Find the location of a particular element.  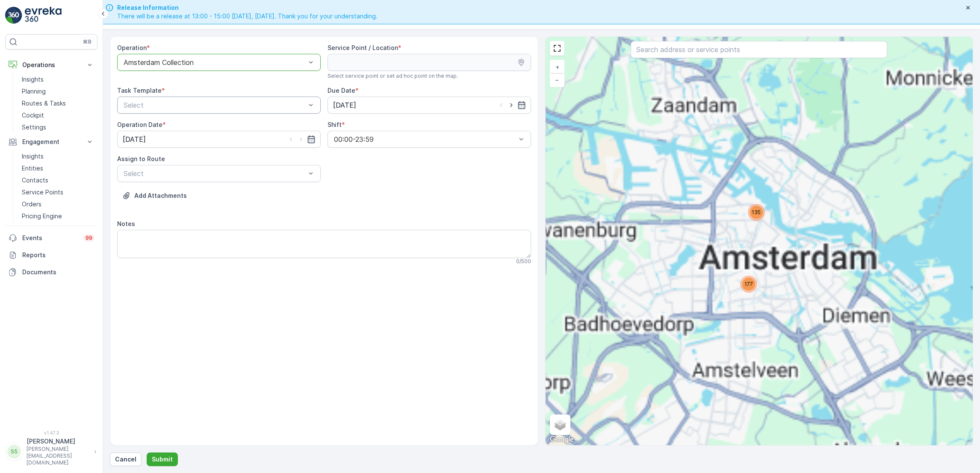

p: ⌘B is located at coordinates (87, 42).